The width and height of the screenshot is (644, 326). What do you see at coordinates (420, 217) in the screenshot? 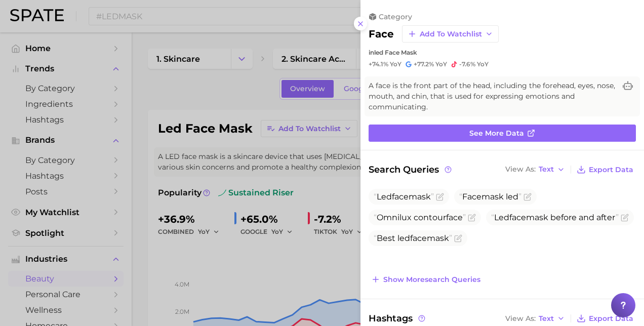
I see `span: Omnilux contour` at bounding box center [420, 217].